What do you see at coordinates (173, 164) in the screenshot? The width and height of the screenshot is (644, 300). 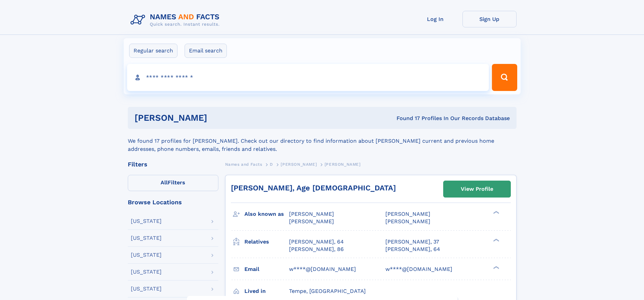 I see `div: Filters` at bounding box center [173, 164].